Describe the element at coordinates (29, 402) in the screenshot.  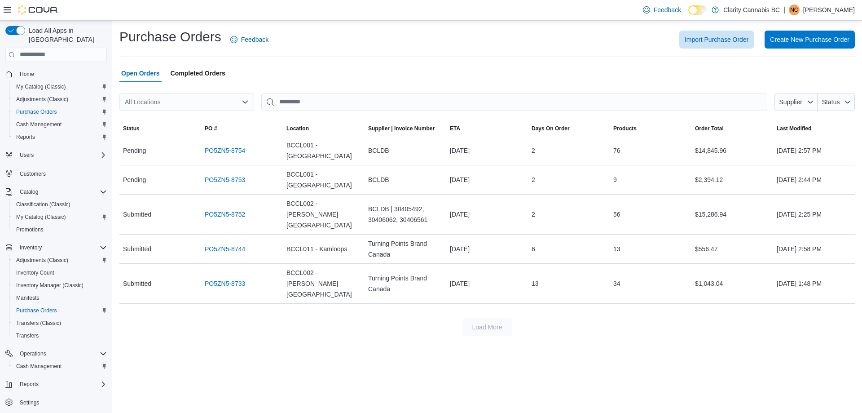
I see `span: Settings` at that location.